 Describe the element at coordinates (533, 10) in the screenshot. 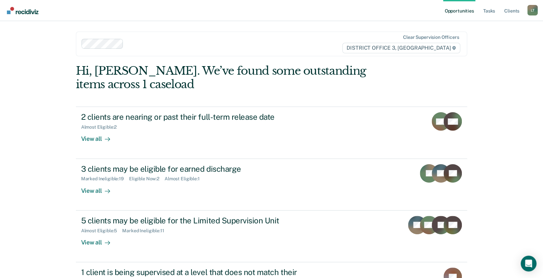

I see `button: Profile dropdown button` at that location.